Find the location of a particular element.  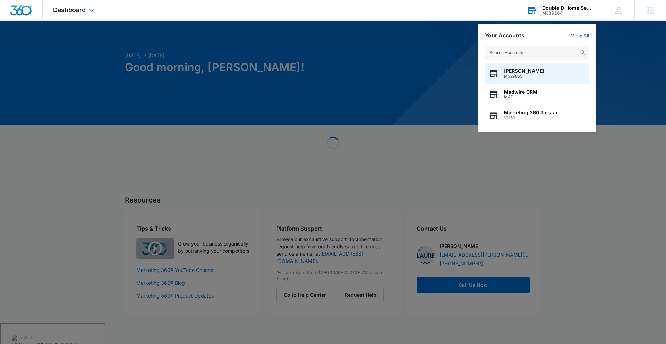

input: Search Accounts is located at coordinates (537, 53).